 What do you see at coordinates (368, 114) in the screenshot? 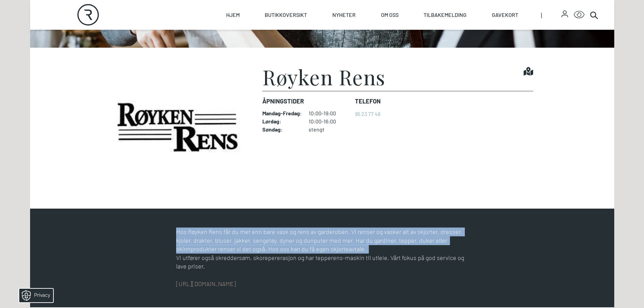
I see `a: 95 23 77 48` at bounding box center [368, 114].